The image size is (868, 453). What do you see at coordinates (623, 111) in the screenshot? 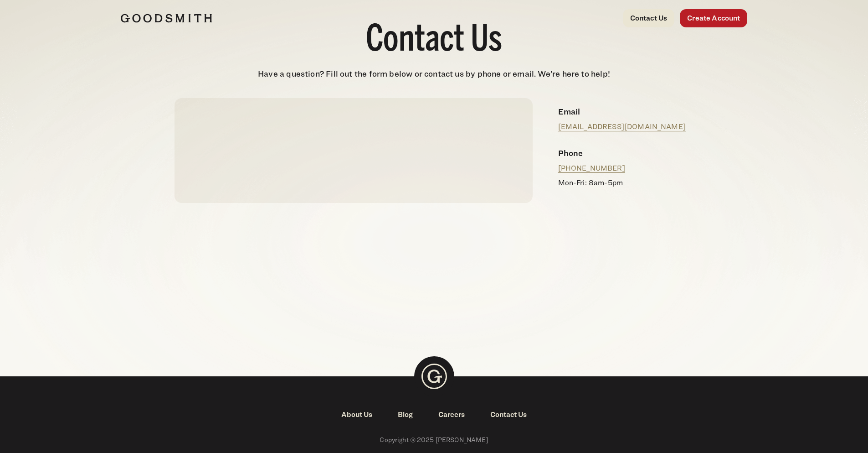
I see `h4: Email` at bounding box center [623, 111].